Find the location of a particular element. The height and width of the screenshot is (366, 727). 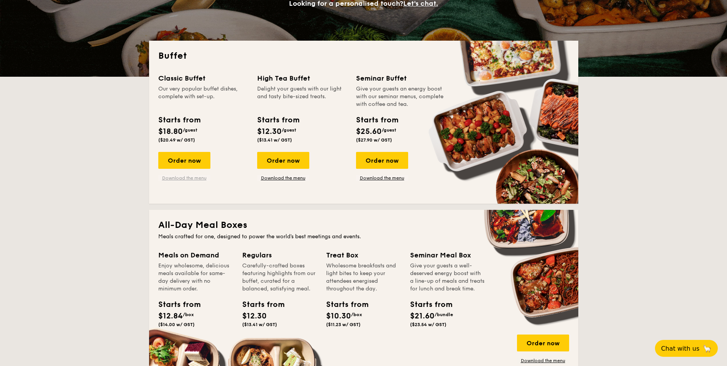

span: Chat with us is located at coordinates (681, 348).